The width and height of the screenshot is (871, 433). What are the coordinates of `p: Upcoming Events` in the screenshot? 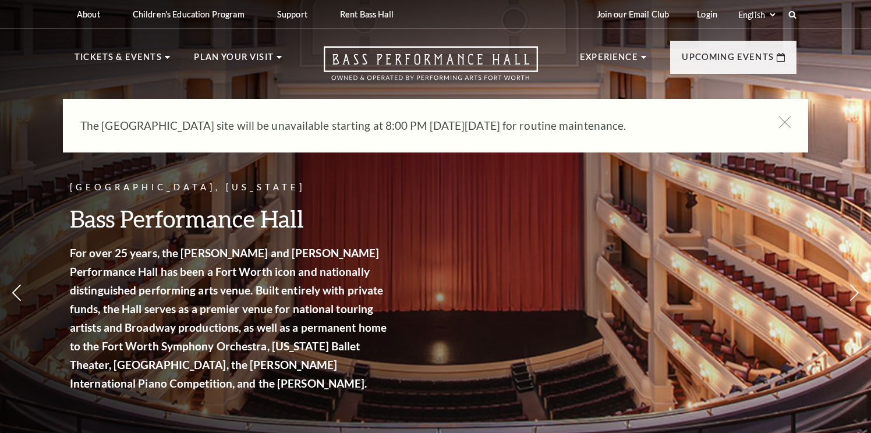 It's located at (728, 61).